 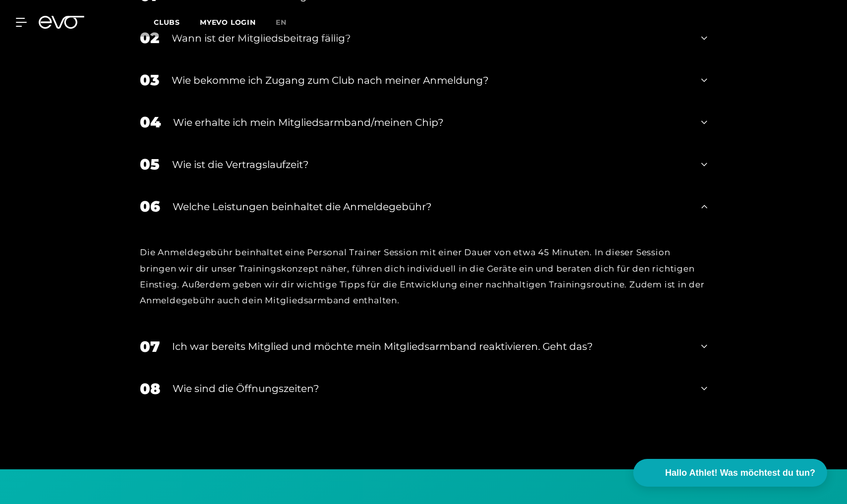 What do you see at coordinates (431, 207) in the screenshot?
I see `div: Welche Leistungen beinhaltet die Anmeldegebühr?` at bounding box center [431, 207].